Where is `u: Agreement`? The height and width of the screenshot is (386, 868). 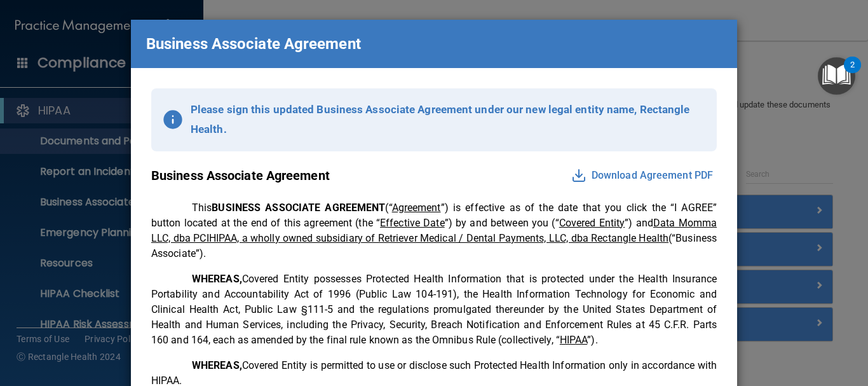 u: Agreement is located at coordinates (417, 207).